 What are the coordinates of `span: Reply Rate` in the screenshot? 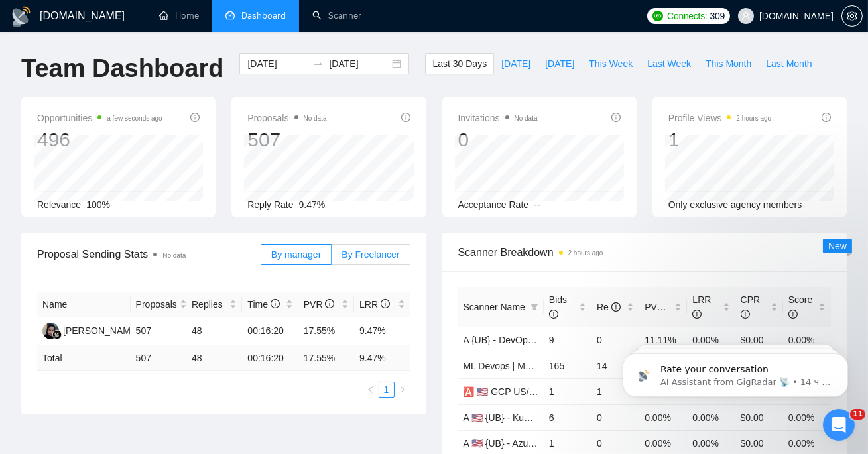 It's located at (270, 205).